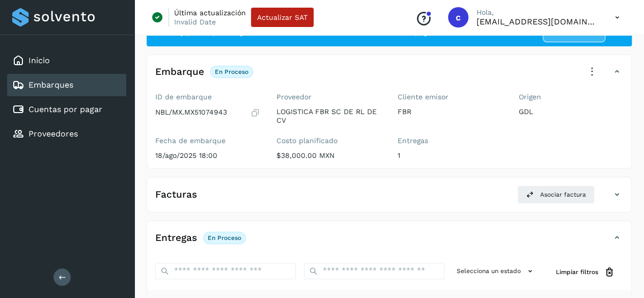 The width and height of the screenshot is (644, 298). What do you see at coordinates (282, 18) in the screenshot?
I see `button: Actualizar SAT` at bounding box center [282, 18].